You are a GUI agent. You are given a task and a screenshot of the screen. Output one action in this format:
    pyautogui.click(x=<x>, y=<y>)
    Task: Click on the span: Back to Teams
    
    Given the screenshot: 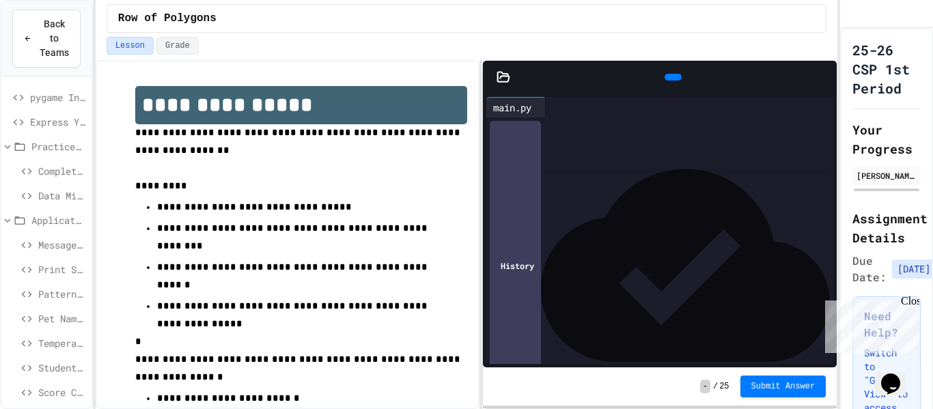 What is the action you would take?
    pyautogui.click(x=54, y=38)
    